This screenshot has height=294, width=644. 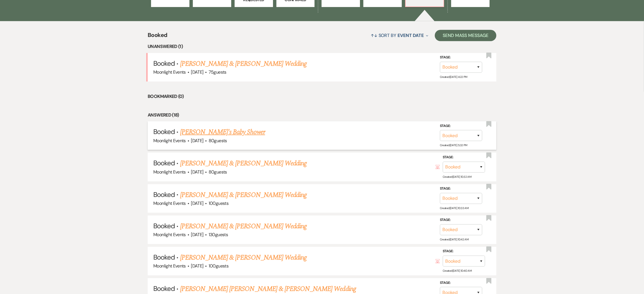 What do you see at coordinates (218, 234) in the screenshot?
I see `span: 130 guests` at bounding box center [218, 234].